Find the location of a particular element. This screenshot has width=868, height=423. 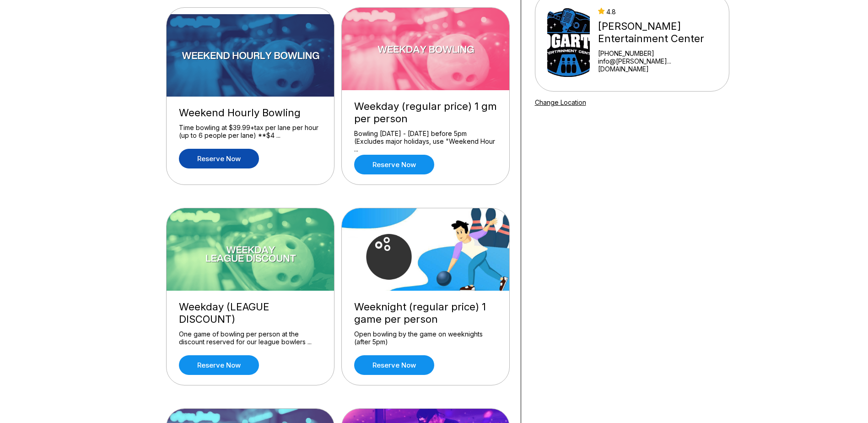

img: Weekday (LEAGUE DISCOUNT) is located at coordinates (251, 250).